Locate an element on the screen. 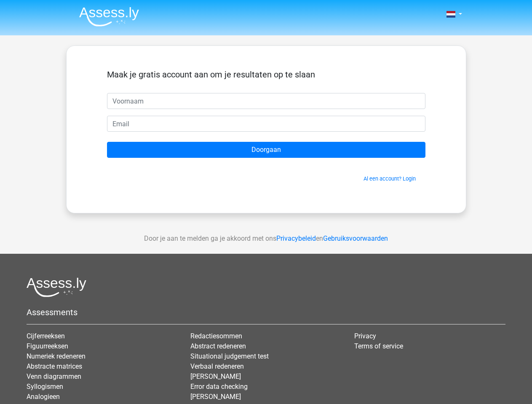 The width and height of the screenshot is (532, 404). img: Assessly is located at coordinates (109, 16).